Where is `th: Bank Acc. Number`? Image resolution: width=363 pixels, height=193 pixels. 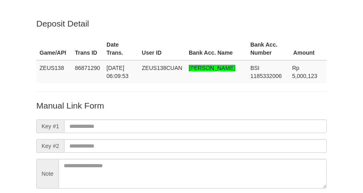
th: Bank Acc. Number is located at coordinates (268, 49).